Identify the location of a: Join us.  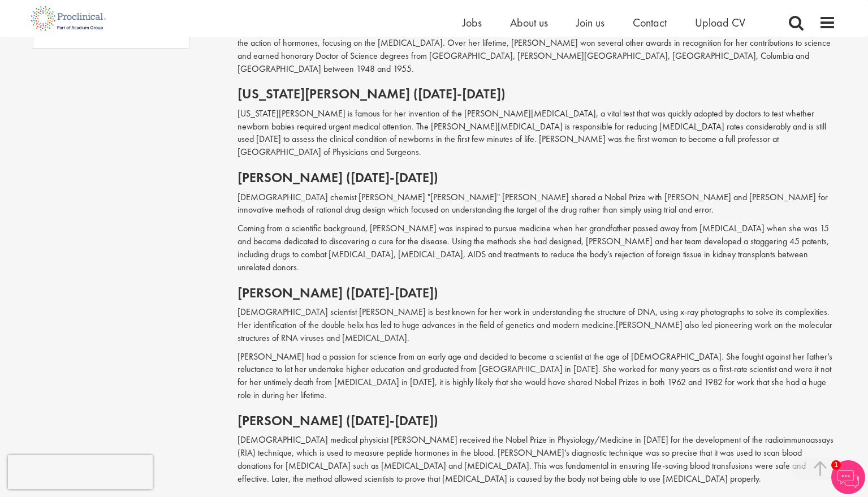
(590, 23).